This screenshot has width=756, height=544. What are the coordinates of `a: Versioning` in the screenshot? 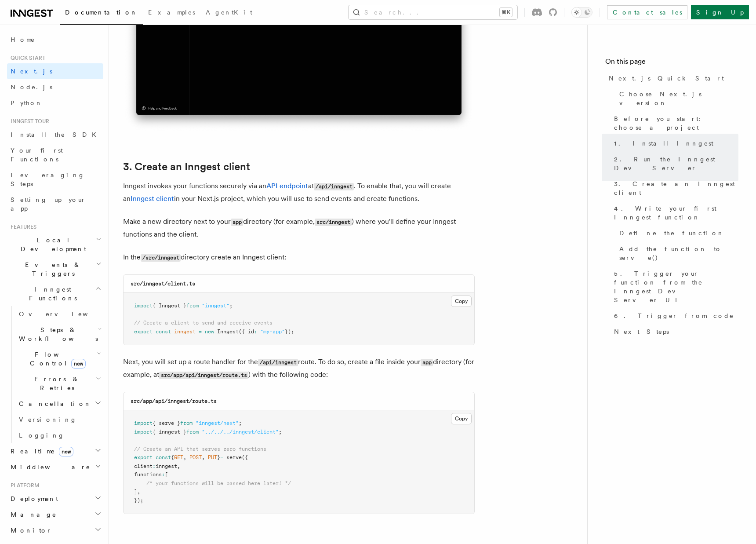 It's located at (60, 420).